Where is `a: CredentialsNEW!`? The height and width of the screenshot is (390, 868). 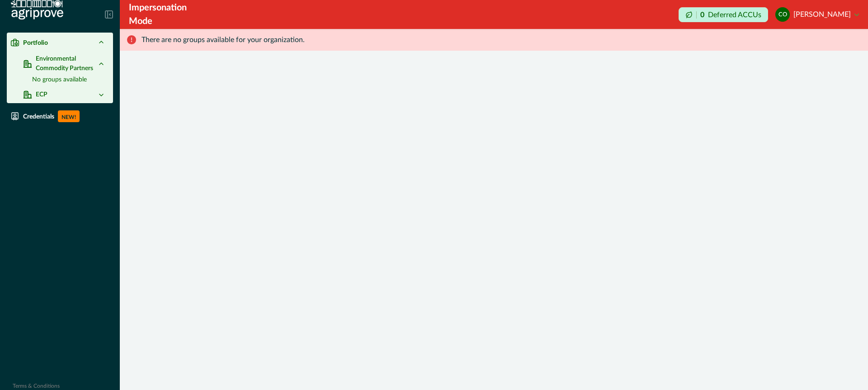 a: CredentialsNEW! is located at coordinates (59, 117).